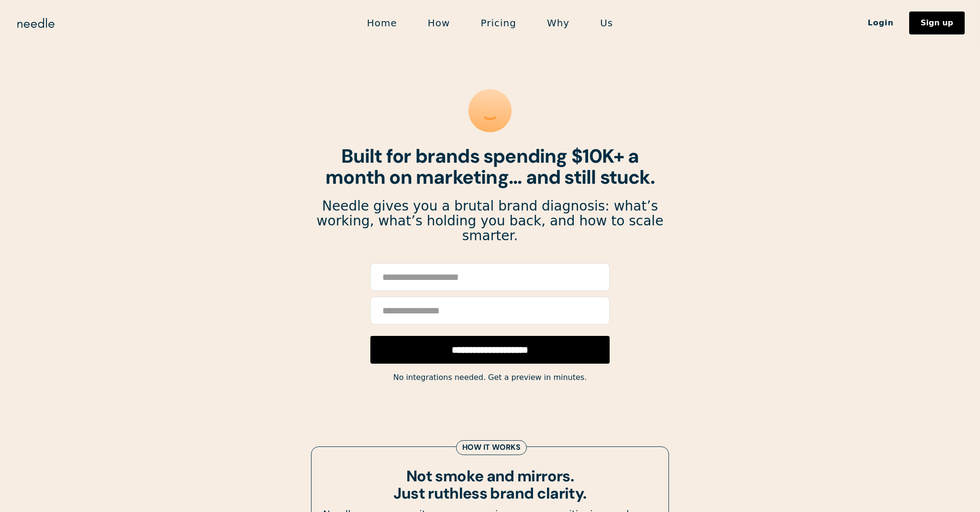 This screenshot has width=980, height=512. What do you see at coordinates (490, 221) in the screenshot?
I see `p: Needle gives you a brutal brand diagnosis: what’s working, what’s holding you back, and how to sc...` at bounding box center [490, 221].